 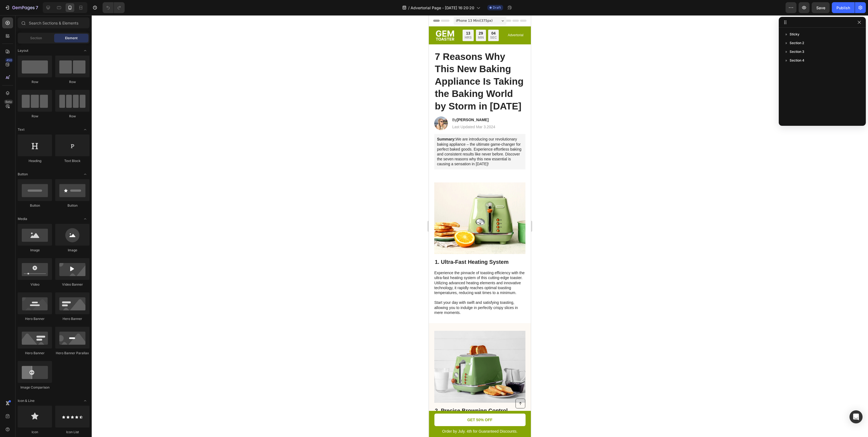 I want to click on p: SEC, so click(x=65, y=22).